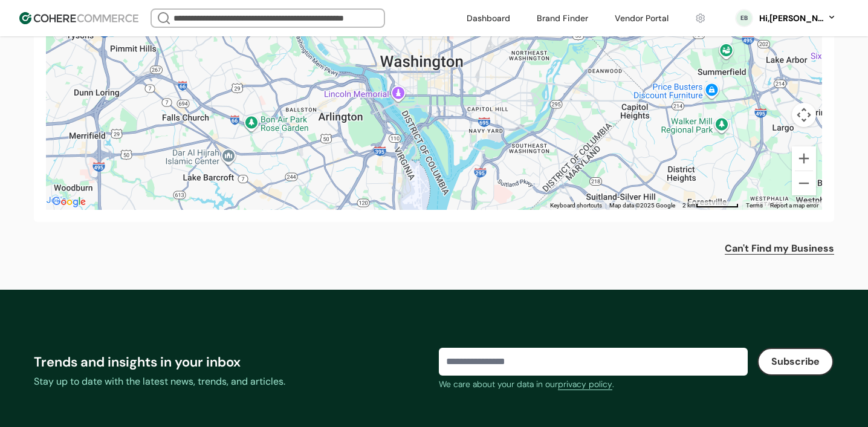 This screenshot has height=427, width=868. What do you see at coordinates (795, 361) in the screenshot?
I see `button: Subscribe` at bounding box center [795, 361].